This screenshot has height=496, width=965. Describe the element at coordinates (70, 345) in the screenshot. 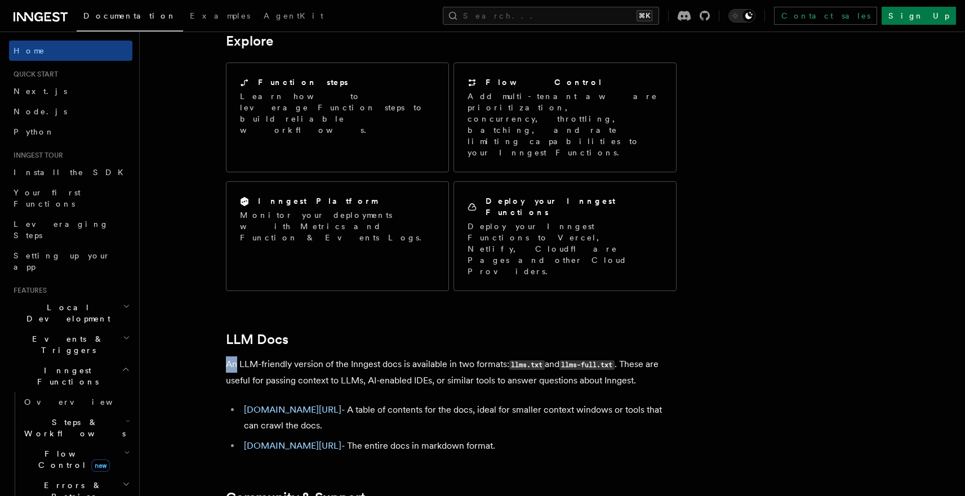

I see `button: Events & Triggers` at that location.